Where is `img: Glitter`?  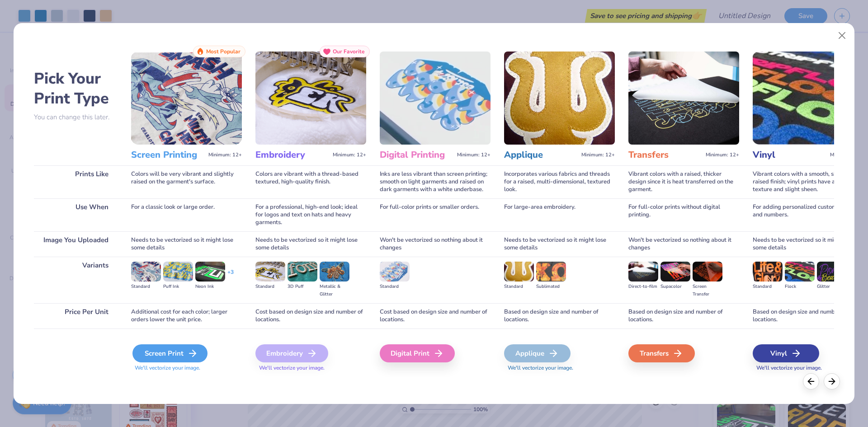
img: Glitter is located at coordinates (832, 272).